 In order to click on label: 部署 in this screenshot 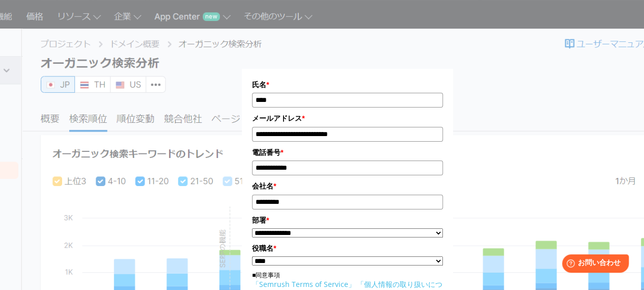, I will do `click(347, 220)`.